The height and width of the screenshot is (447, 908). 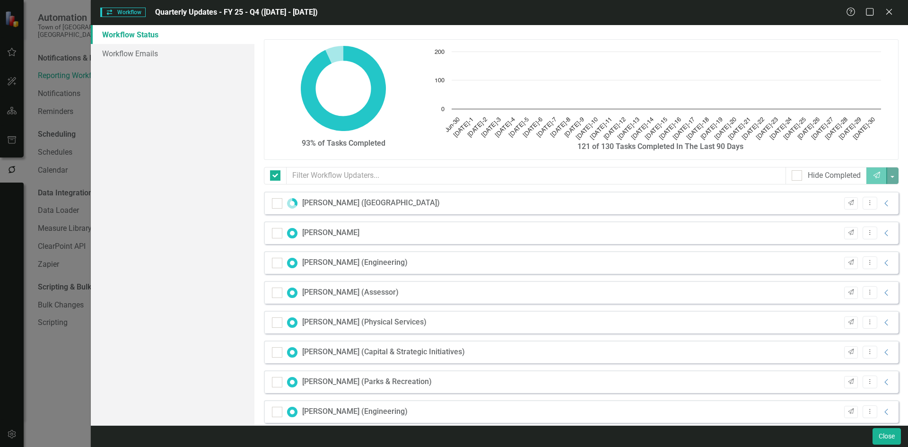 I want to click on input: Filter Workflow Updaters..., so click(x=536, y=175).